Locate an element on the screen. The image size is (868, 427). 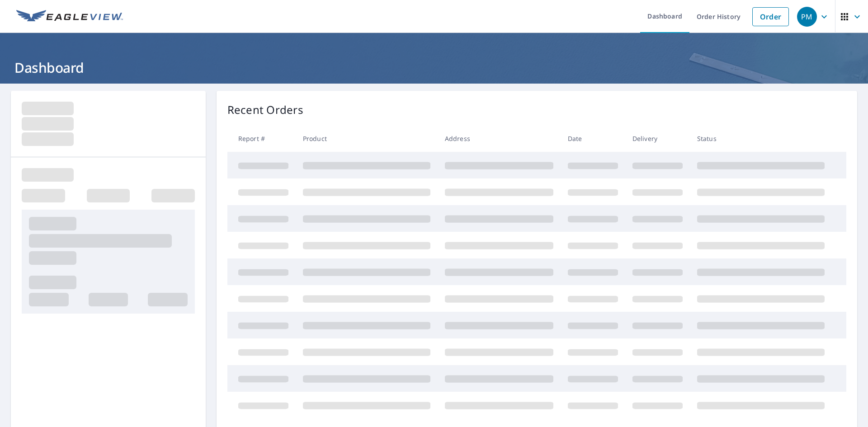
th: Delivery is located at coordinates (657, 138).